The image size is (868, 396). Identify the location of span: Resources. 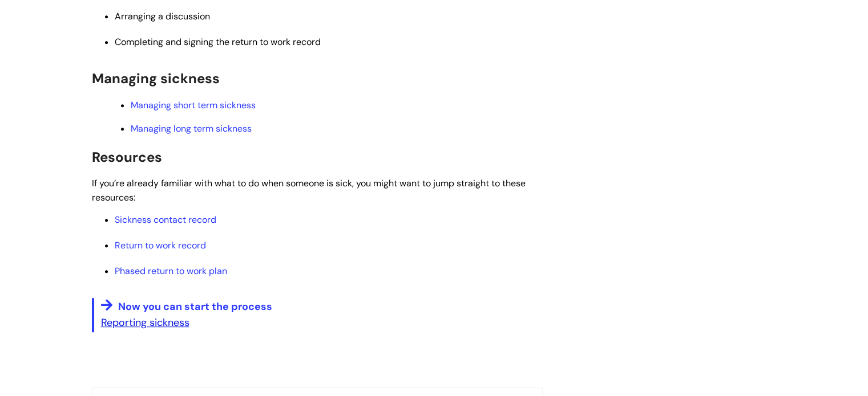
(127, 157).